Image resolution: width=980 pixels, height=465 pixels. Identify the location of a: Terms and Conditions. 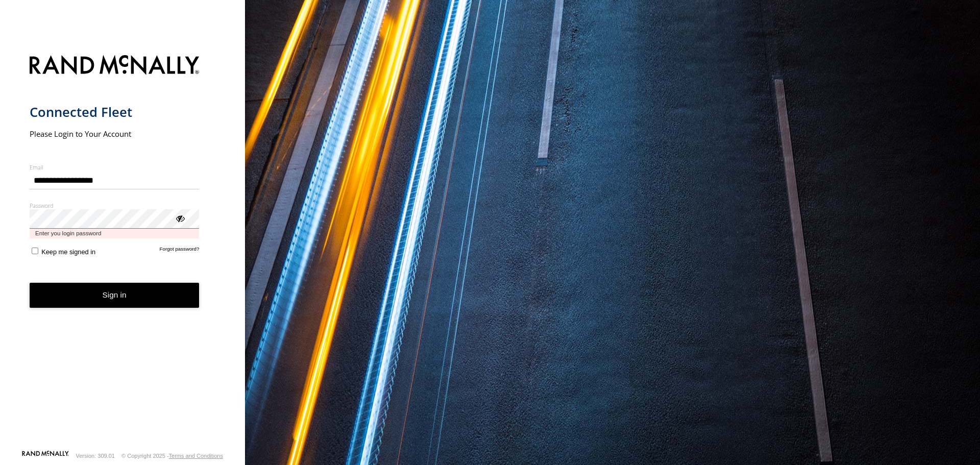
(196, 456).